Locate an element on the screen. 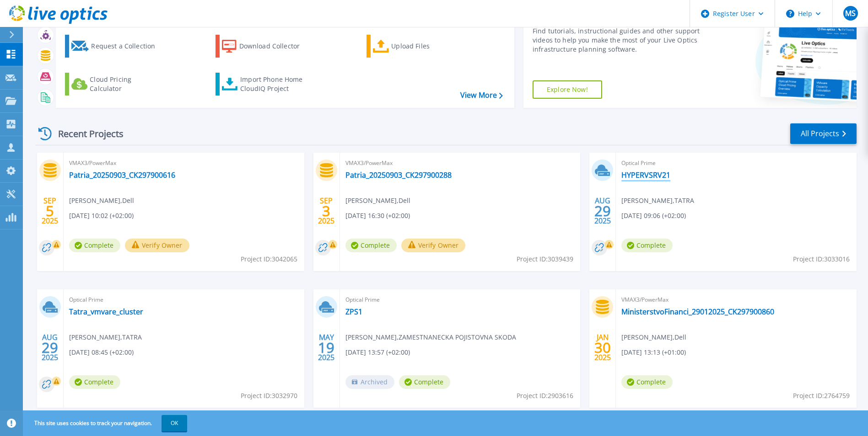 The height and width of the screenshot is (436, 868). a: View More is located at coordinates (481, 95).